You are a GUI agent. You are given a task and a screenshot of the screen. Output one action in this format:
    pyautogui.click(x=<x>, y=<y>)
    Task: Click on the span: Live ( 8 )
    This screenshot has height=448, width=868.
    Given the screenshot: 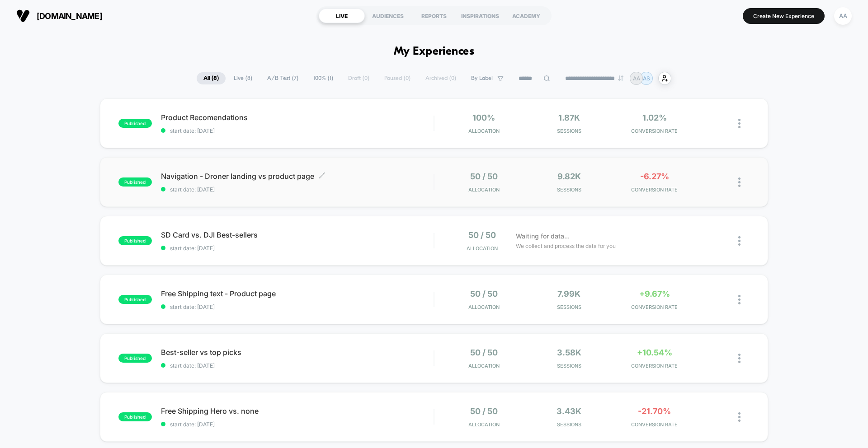 What is the action you would take?
    pyautogui.click(x=243, y=78)
    